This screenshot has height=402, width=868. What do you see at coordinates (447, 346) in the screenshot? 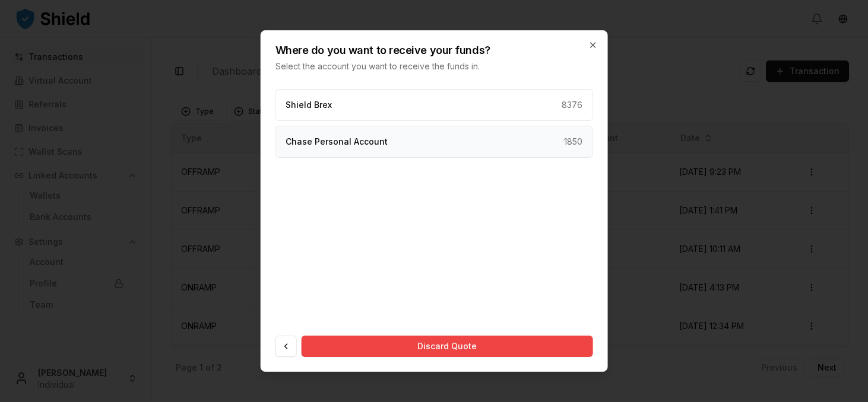
I see `button: Discard Quote` at bounding box center [447, 346].